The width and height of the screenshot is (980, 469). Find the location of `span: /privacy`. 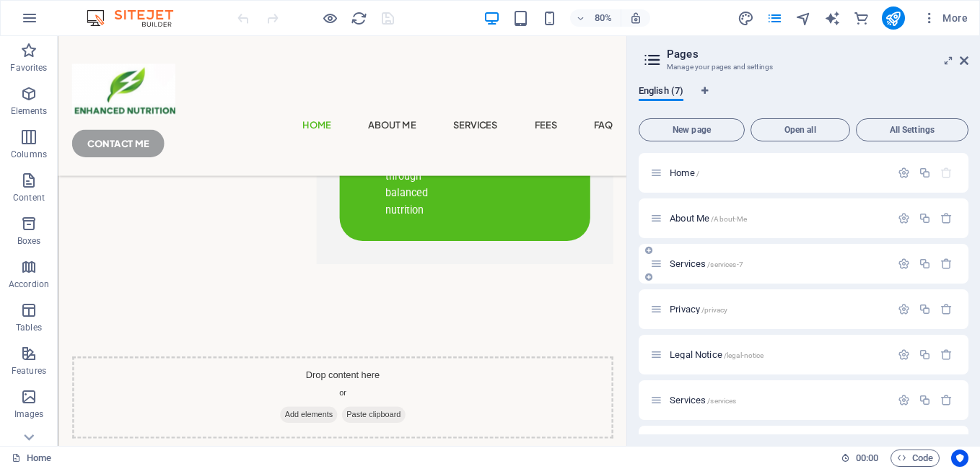

span: /privacy is located at coordinates (714, 309).